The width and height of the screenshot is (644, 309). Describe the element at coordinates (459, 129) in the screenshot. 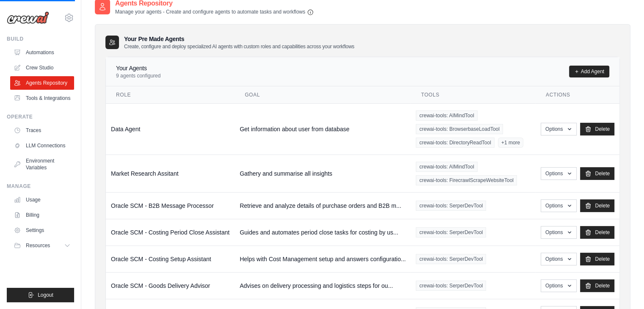

I see `span: crewai-tools: BrowserbaseLoadTool` at that location.